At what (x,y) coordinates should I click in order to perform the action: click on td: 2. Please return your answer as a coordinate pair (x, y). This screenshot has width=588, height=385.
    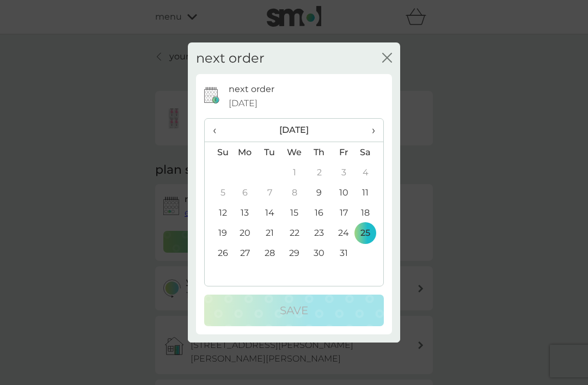
    Looking at the image, I should click on (319, 172).